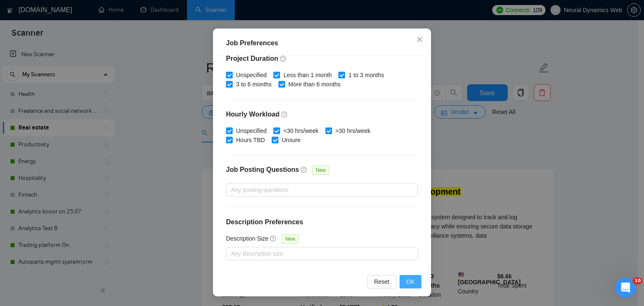 The image size is (644, 306). I want to click on h5: Description Size, so click(247, 238).